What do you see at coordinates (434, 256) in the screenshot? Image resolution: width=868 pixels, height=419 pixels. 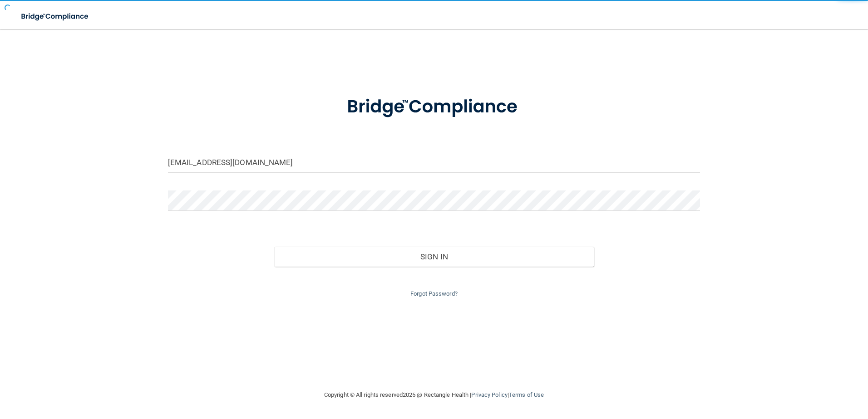 I see `button: Sign In` at bounding box center [434, 256].